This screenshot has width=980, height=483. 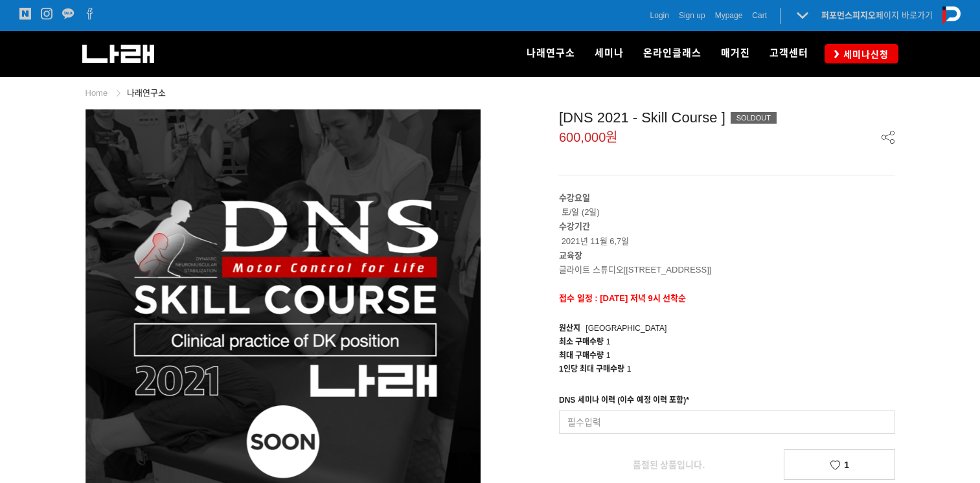 What do you see at coordinates (692, 15) in the screenshot?
I see `a: Sign up` at bounding box center [692, 15].